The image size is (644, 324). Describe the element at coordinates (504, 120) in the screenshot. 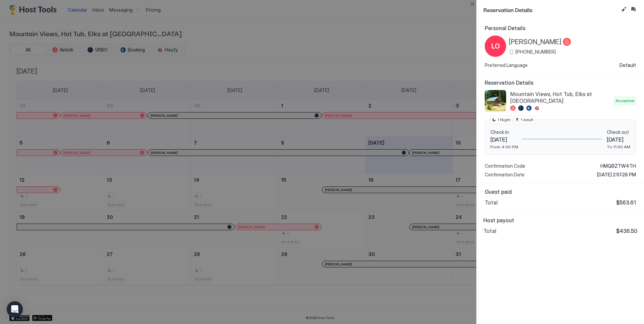

I see `span: 1 Night` at that location.